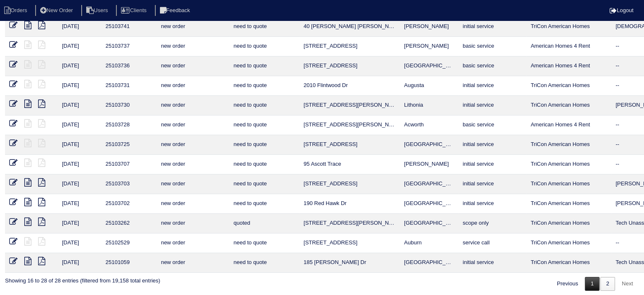 This screenshot has height=295, width=644. Describe the element at coordinates (129, 223) in the screenshot. I see `td: 25103262` at that location.